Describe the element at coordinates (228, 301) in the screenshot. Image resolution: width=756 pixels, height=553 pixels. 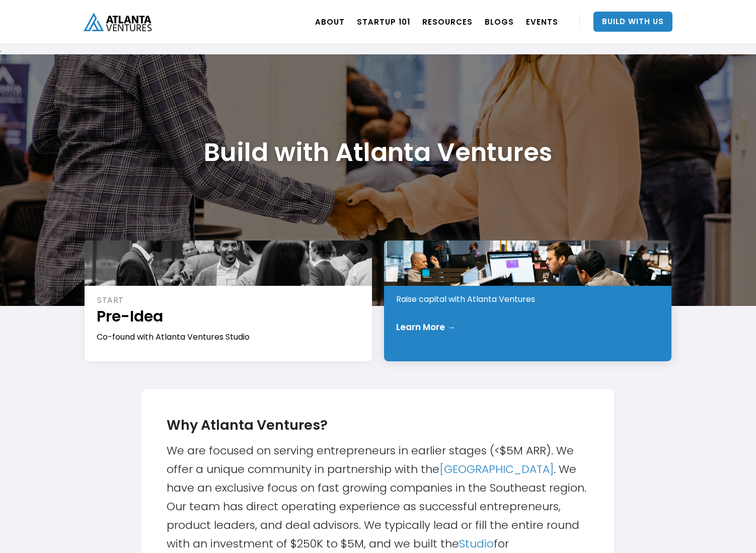
I see `a: STARTPre-IdeaCo-found with Atlanta Ventures Studio` at that location.